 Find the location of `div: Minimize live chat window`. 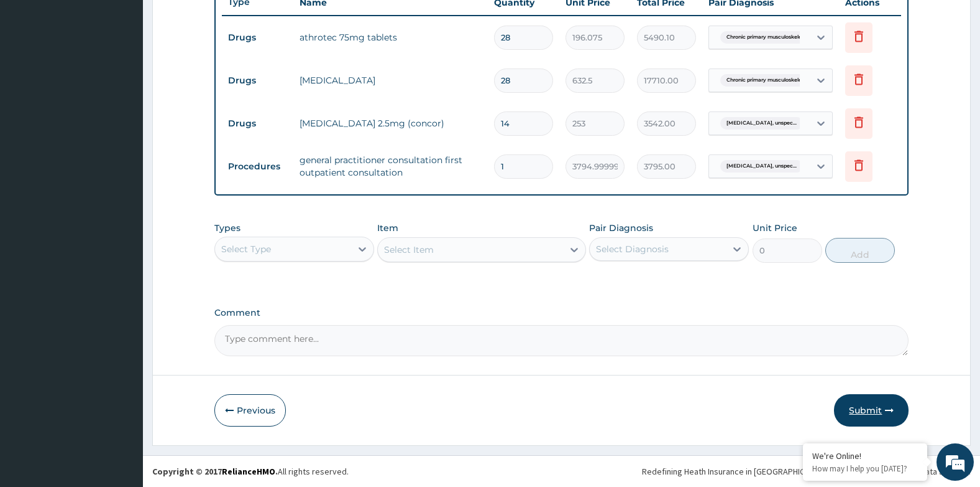

div: Minimize live chat window is located at coordinates (219, 21).